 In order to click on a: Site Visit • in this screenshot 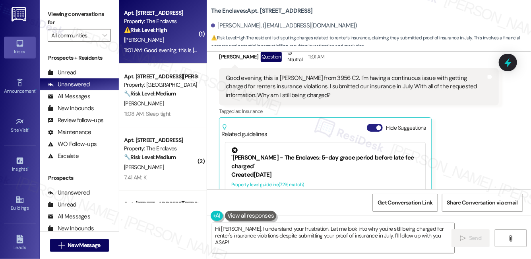, I will do `click(20, 126)`.